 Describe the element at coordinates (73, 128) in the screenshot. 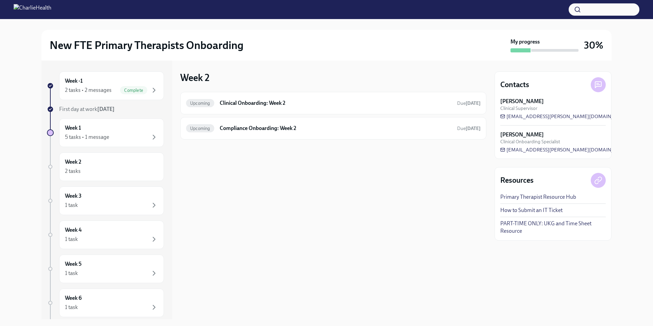

I see `h6: Week 1` at that location.